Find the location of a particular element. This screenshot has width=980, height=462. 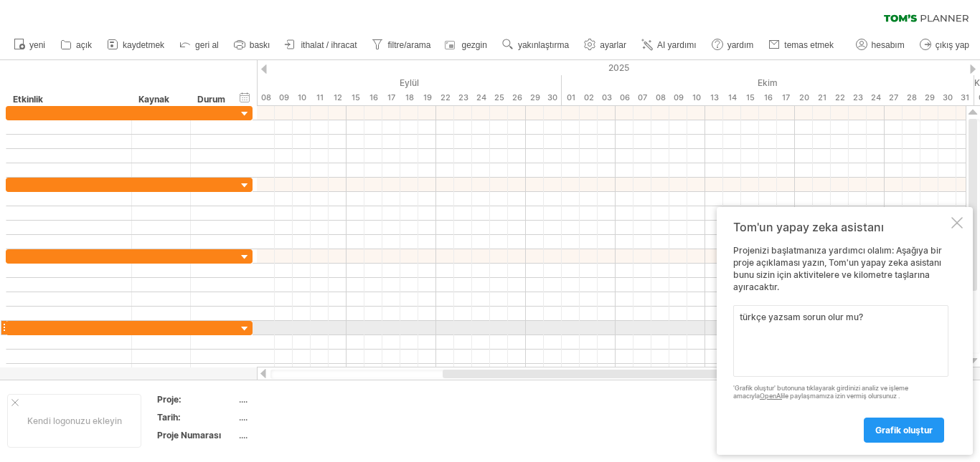

a: yakınlaştırma is located at coordinates (536, 45).